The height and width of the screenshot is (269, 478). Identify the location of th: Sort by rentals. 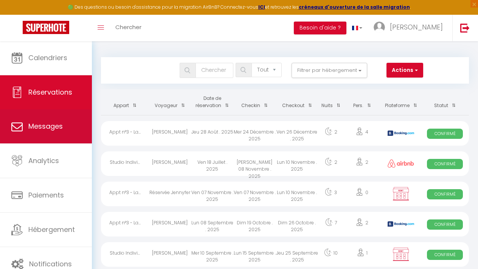
(125, 102).